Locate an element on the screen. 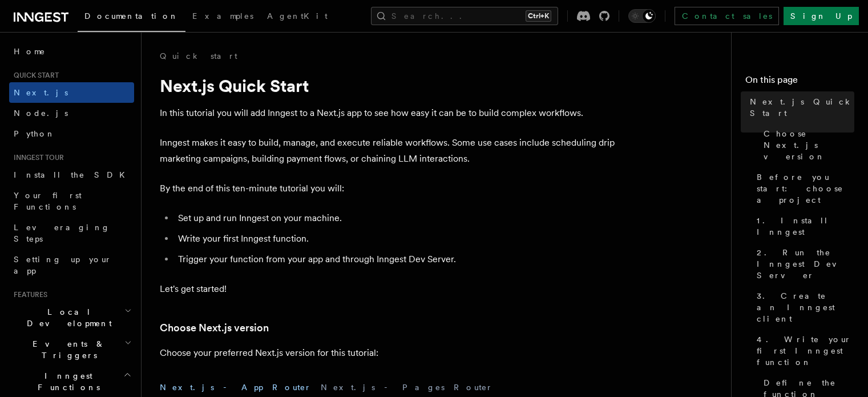 Image resolution: width=868 pixels, height=397 pixels. h4: On this page is located at coordinates (800, 82).